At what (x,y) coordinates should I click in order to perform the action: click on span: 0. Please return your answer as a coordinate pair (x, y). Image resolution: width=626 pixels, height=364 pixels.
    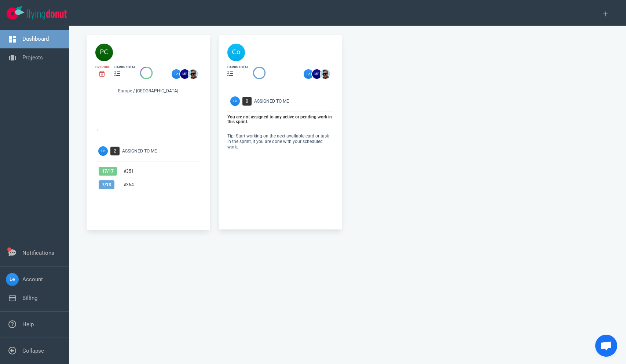
    Looking at the image, I should click on (247, 101).